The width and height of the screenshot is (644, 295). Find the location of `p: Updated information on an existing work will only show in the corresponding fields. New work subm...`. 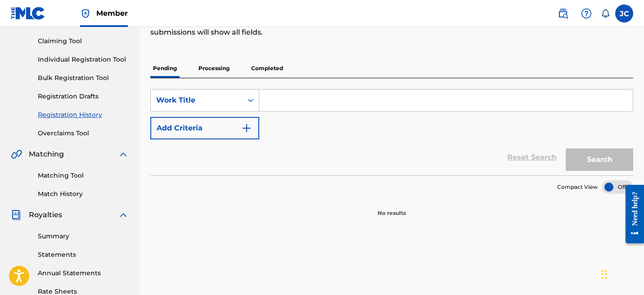

p: Updated information on an existing work will only show in the corresponding fields. New work subm... is located at coordinates (336, 27).